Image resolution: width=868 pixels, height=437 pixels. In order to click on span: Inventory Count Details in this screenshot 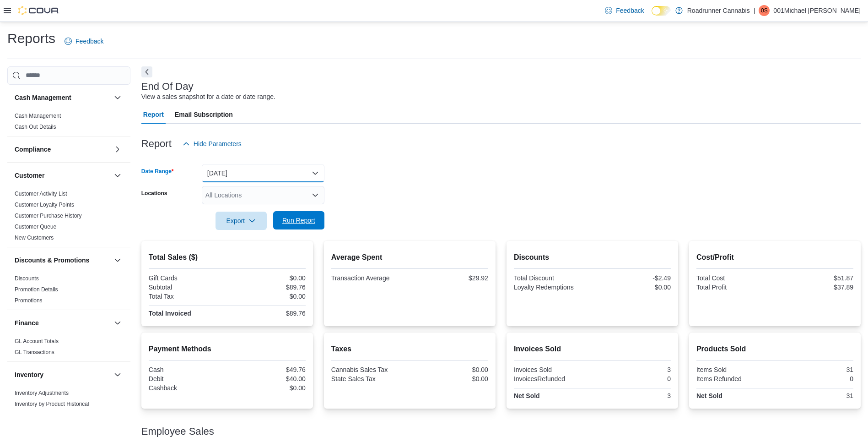, I will do `click(43, 415)`.